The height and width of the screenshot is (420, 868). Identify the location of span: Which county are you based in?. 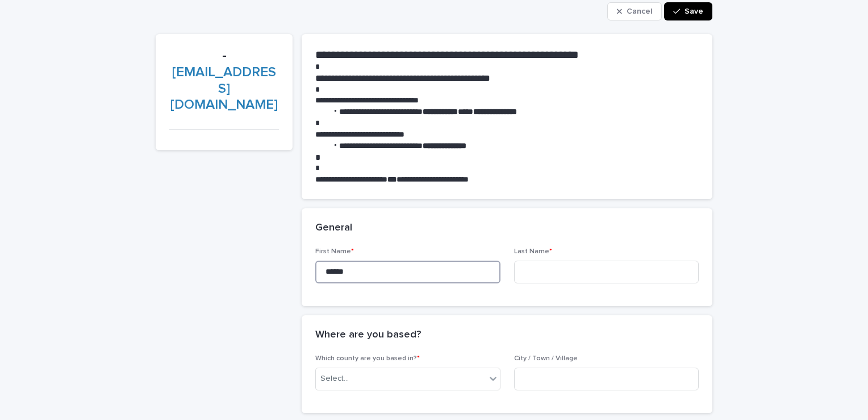
(367, 358).